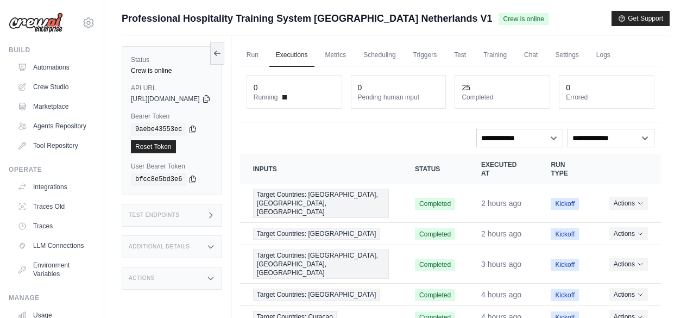 This screenshot has width=687, height=318. I want to click on a: Traces, so click(54, 226).